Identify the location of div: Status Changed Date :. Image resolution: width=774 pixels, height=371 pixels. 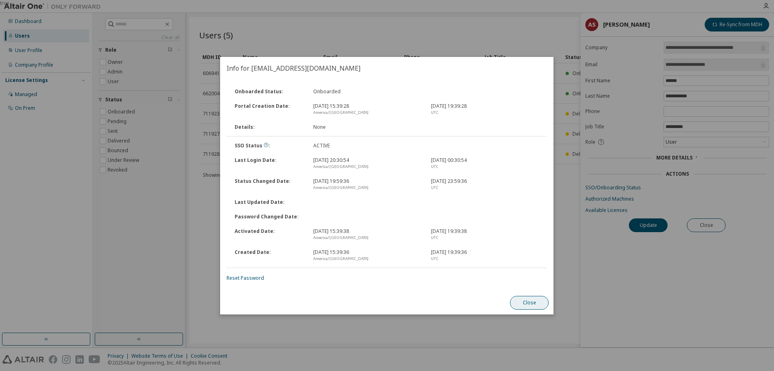
(269, 184).